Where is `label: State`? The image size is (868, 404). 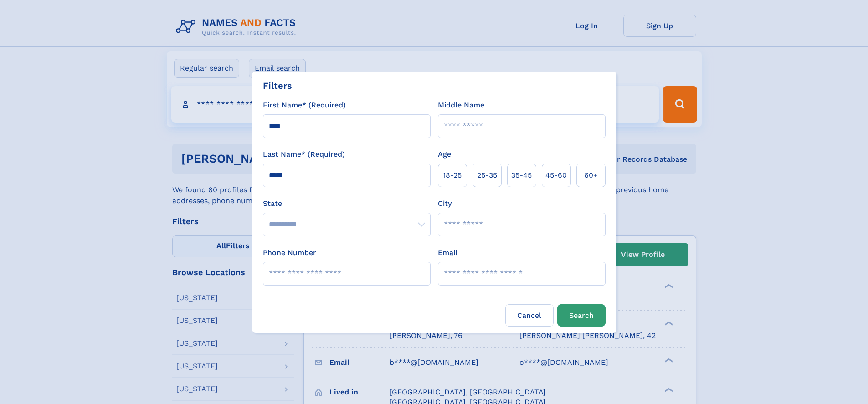
label: State is located at coordinates (347, 204).